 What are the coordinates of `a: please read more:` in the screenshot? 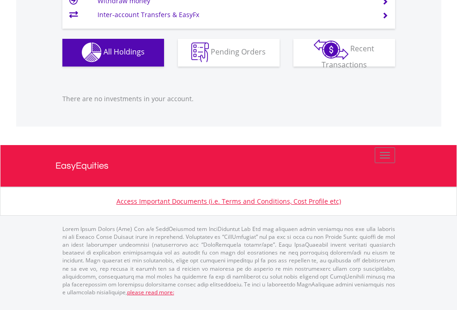 It's located at (151, 292).